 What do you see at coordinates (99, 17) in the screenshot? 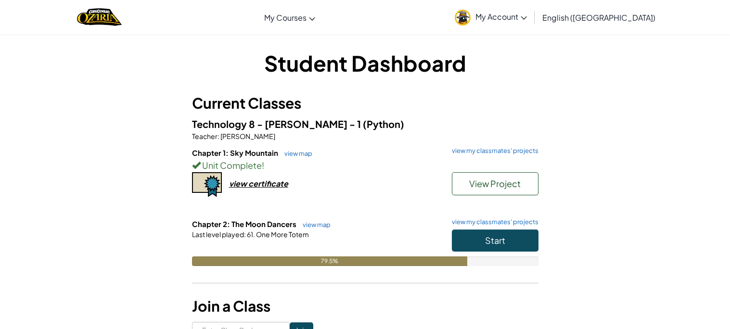
I see `a: Ozaria by CodeCombat logo` at bounding box center [99, 17].